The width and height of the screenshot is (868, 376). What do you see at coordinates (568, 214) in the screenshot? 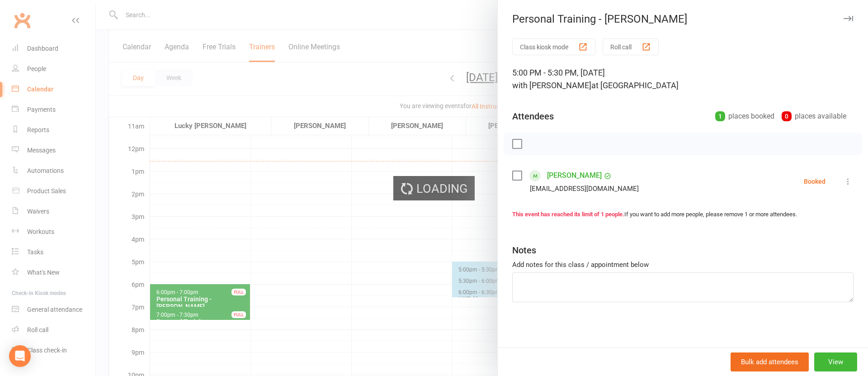
I see `strong: This event has reached its limit of 1 people.` at bounding box center [568, 214].